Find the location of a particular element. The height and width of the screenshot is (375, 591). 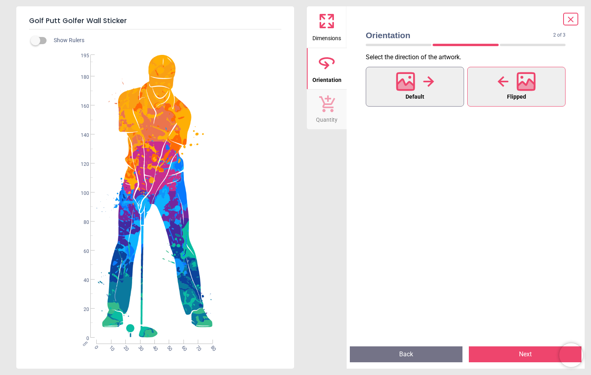

span: 140 is located at coordinates (82, 135).